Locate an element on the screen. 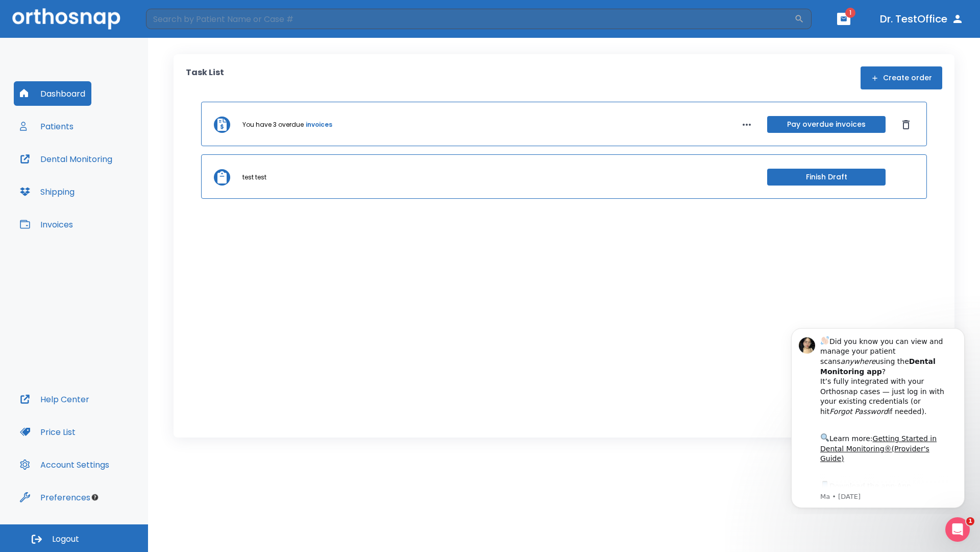  div: Download the app: | ​ Let us know if you need help getting started! is located at coordinates (109, 186).